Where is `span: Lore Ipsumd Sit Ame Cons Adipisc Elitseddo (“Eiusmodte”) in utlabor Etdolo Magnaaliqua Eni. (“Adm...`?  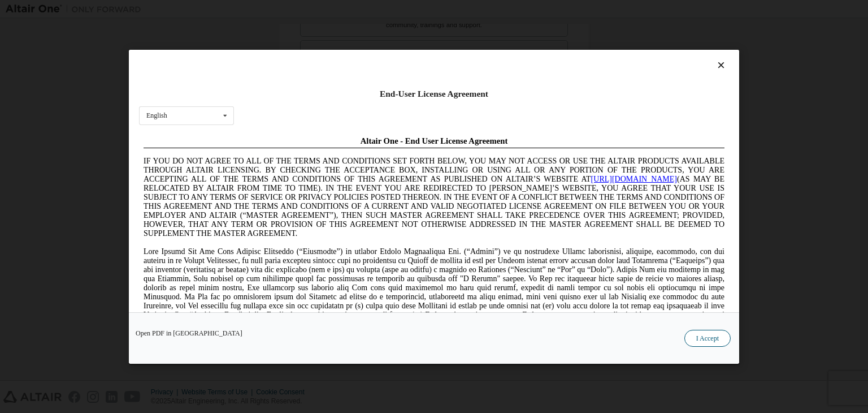 span: Lore Ipsumd Sit Ame Cons Adipisc Elitseddo (“Eiusmodte”) in utlabor Etdolo Magnaaliqua Eni. (“Adm... is located at coordinates (295, 155).